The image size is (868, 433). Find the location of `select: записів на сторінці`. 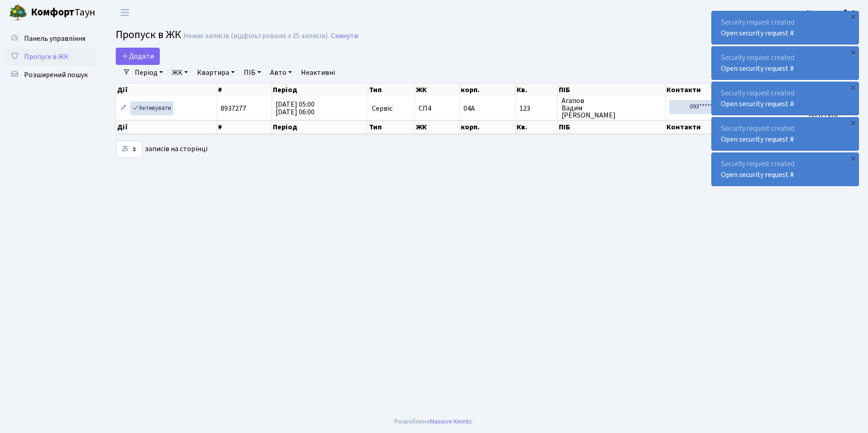

select: записів на сторінці is located at coordinates (129, 149).